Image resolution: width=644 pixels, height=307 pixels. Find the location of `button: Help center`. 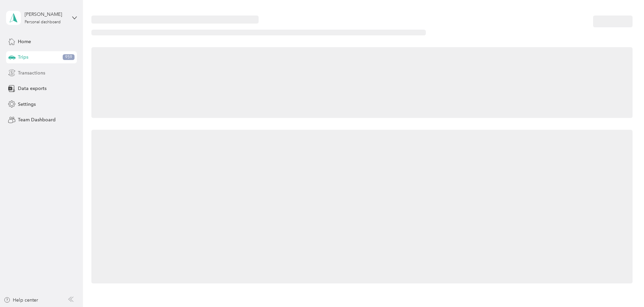

button: Help center is located at coordinates (21, 300).